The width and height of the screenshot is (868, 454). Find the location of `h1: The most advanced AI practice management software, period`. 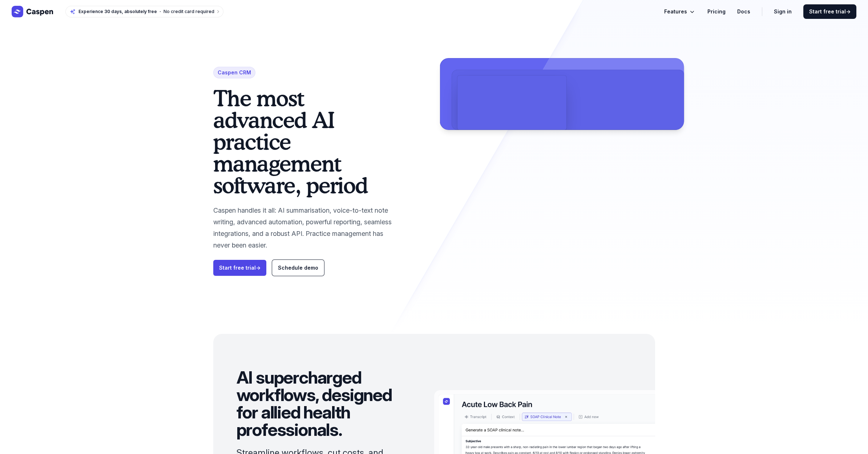

h1: The most advanced AI practice management software, period is located at coordinates (306, 141).